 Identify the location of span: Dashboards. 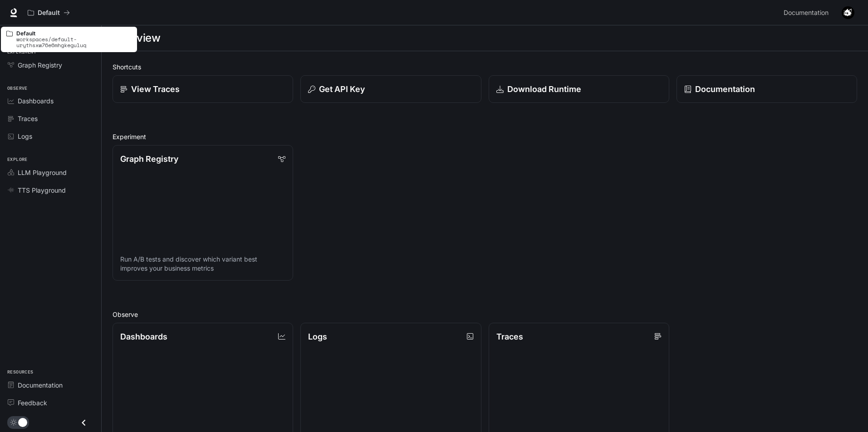
(35, 101).